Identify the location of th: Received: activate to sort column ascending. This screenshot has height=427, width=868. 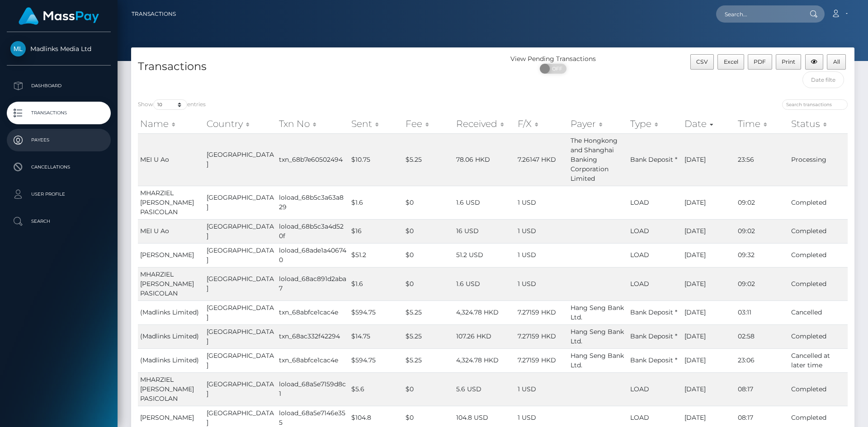
(485, 124).